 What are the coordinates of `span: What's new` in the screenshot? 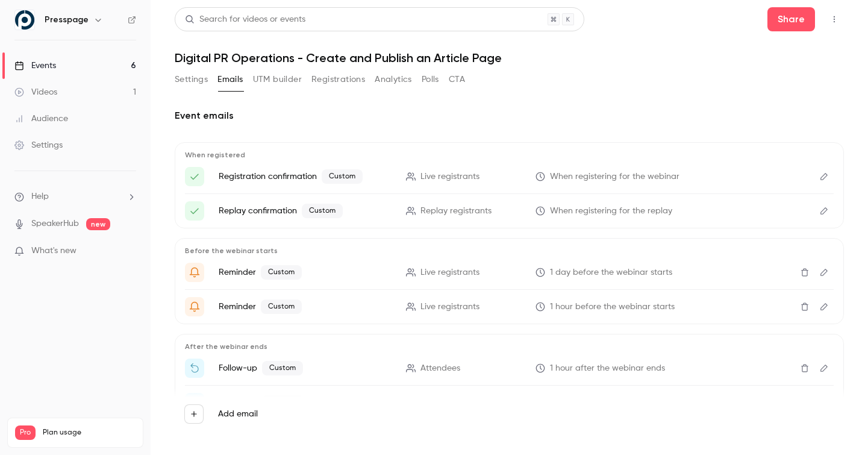 It's located at (54, 251).